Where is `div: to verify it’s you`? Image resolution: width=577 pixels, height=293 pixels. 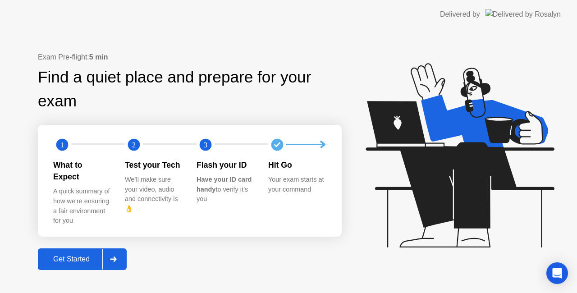 div: to verify it’s you is located at coordinates (225, 189).